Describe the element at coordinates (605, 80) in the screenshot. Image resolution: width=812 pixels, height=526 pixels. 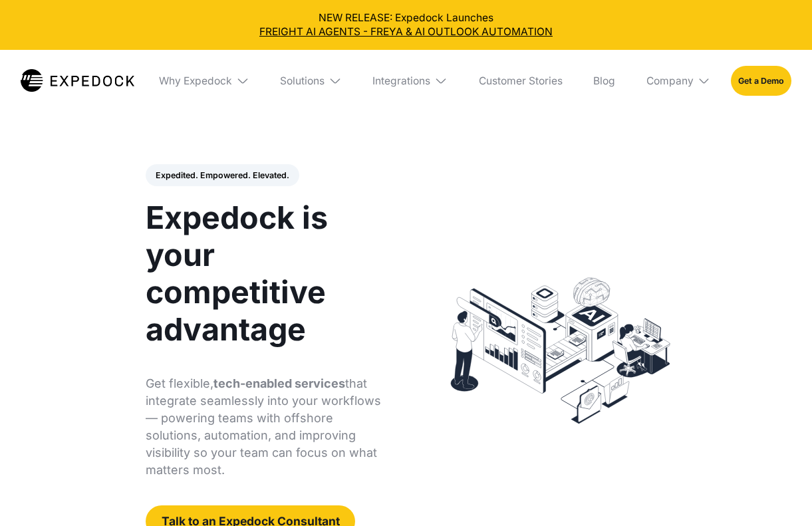
I see `a: Blog` at that location.